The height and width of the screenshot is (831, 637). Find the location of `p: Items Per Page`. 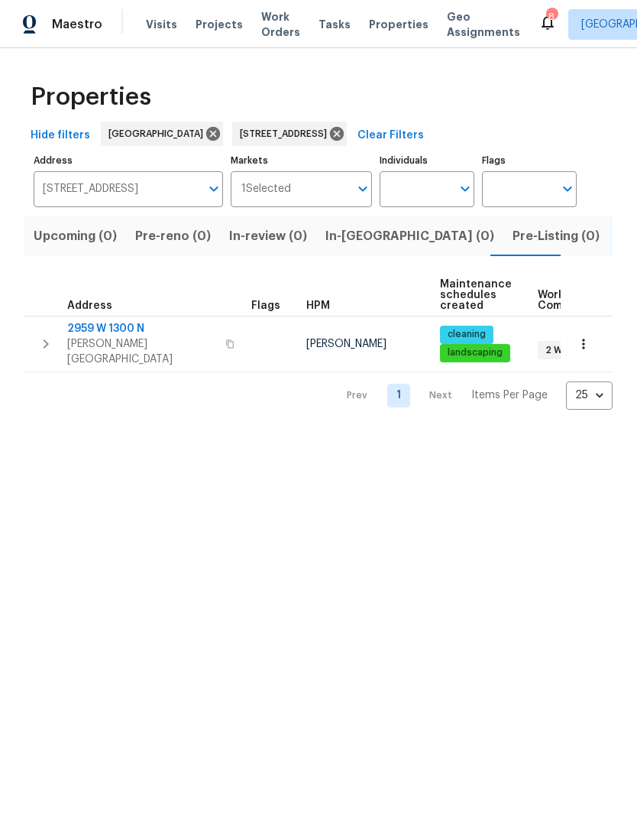

p: Items Per Page is located at coordinates (510, 395).